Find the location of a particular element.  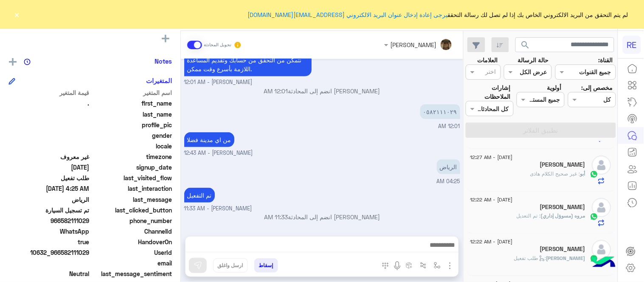

span: 2025-09-12T01:25:51.18Z is located at coordinates (49, 189).